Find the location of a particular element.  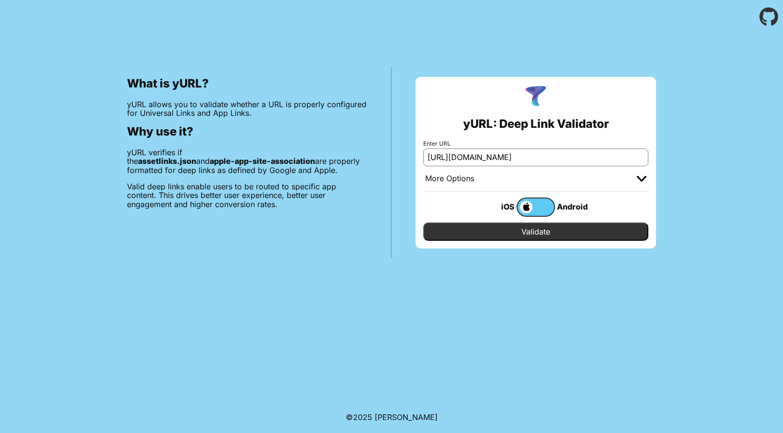

b: assetlinks.json is located at coordinates (167, 161).